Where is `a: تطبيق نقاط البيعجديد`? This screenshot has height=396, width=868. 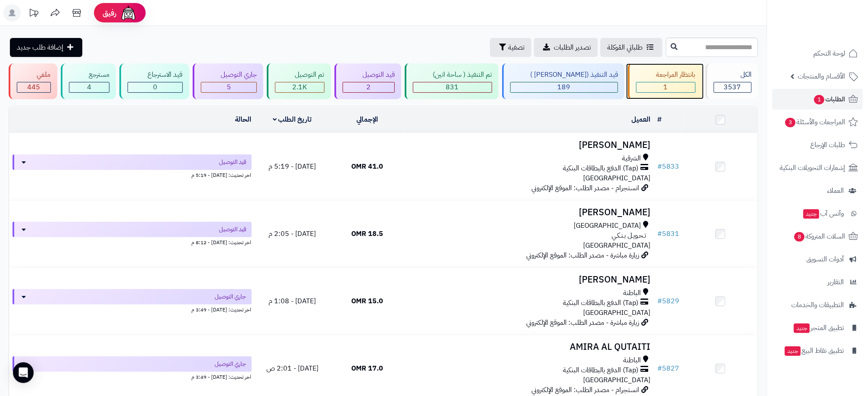 a: تطبيق نقاط البيعجديد is located at coordinates (818, 350).